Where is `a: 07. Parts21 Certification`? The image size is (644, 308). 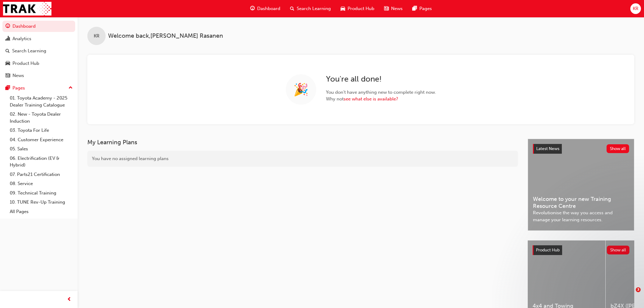
a: 07. Parts21 Certification is located at coordinates (41, 174).